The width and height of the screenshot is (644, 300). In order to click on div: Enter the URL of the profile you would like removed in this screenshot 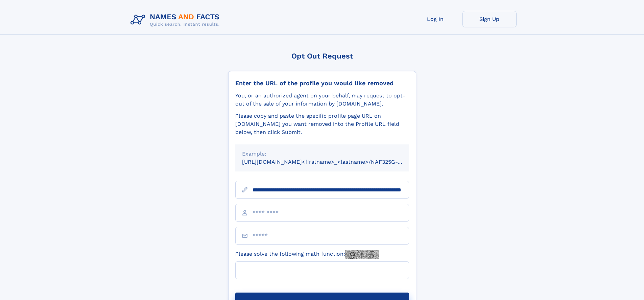, I will do `click(322, 83)`.